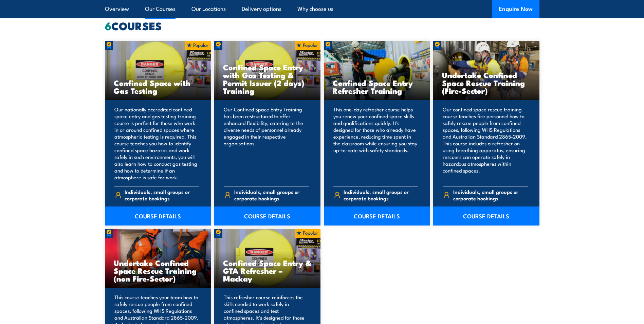 This screenshot has width=644, height=324. I want to click on h3: Confined Space with Gas Testing, so click(158, 87).